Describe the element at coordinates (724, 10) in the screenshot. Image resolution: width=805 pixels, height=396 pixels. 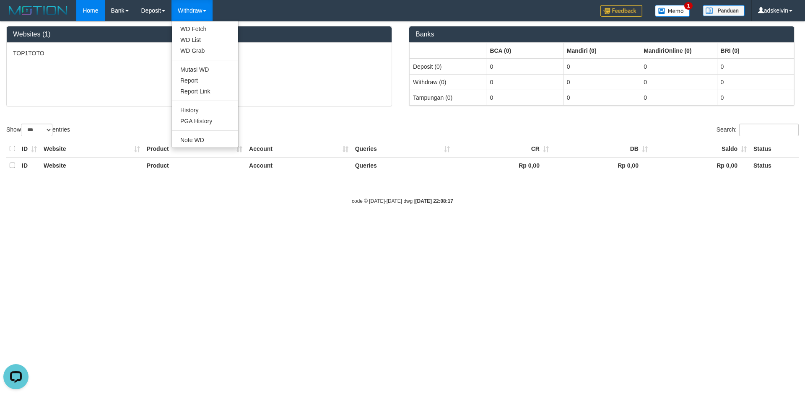
I see `img: panduan.png` at that location.